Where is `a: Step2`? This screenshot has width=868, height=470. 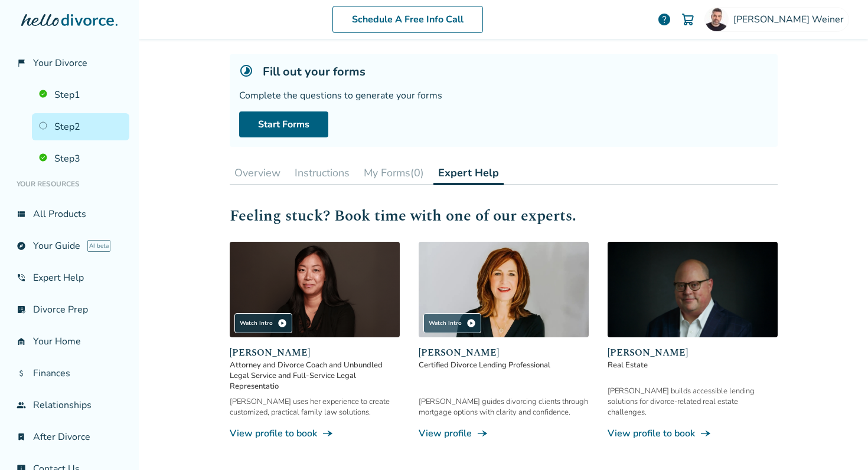 a: Step2 is located at coordinates (81, 127).